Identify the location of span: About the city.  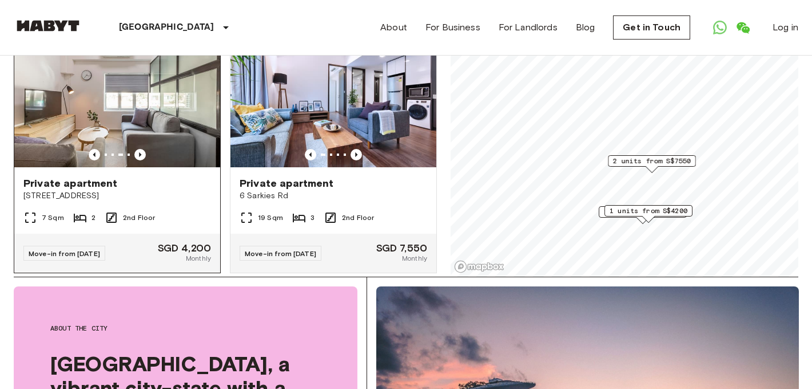
(185, 328).